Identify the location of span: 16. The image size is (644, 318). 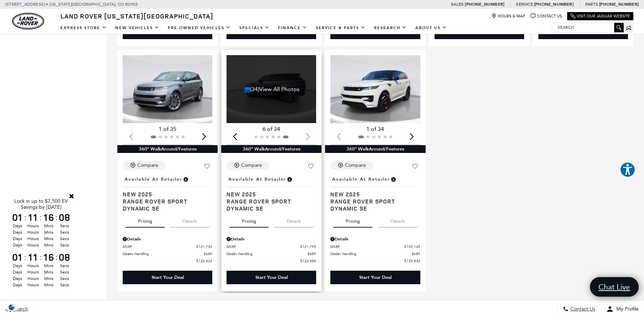
(49, 257).